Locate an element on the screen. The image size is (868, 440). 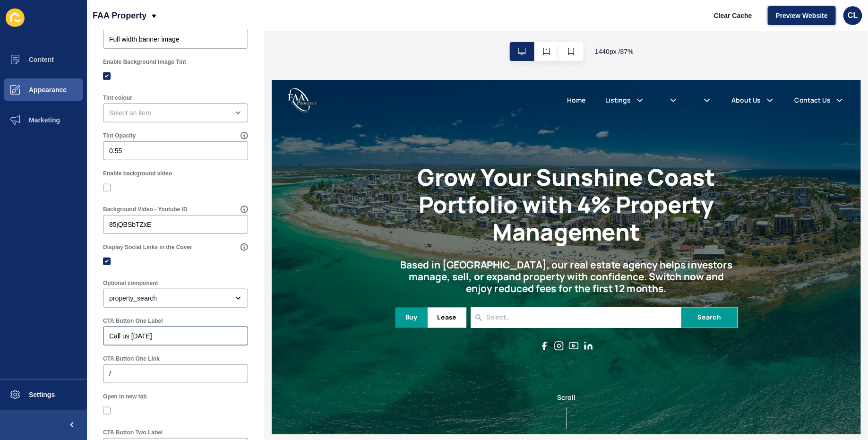
label: Enable Background Image Tint is located at coordinates (145, 62).